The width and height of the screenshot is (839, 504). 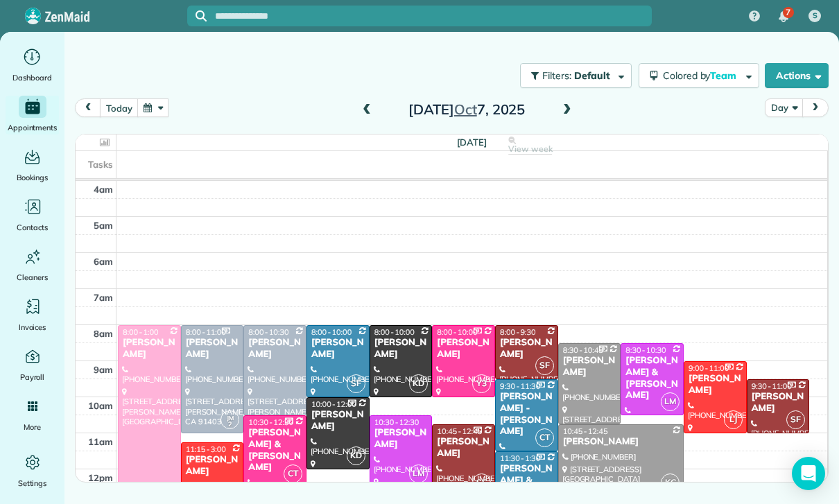 What do you see at coordinates (772, 386) in the screenshot?
I see `span: 9:30 - 11:00` at bounding box center [772, 386].